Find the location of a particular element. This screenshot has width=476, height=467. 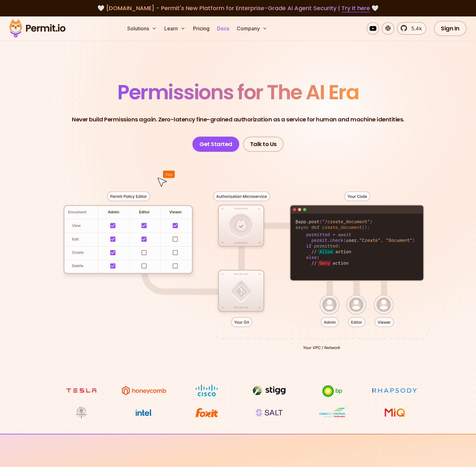

a: Get Started is located at coordinates (216, 144).